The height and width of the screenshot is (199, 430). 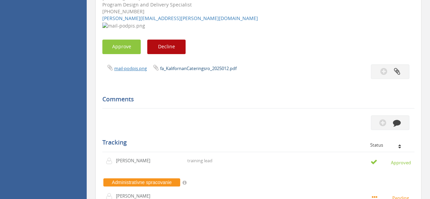 I want to click on a: mail-podpis.png, so click(x=131, y=68).